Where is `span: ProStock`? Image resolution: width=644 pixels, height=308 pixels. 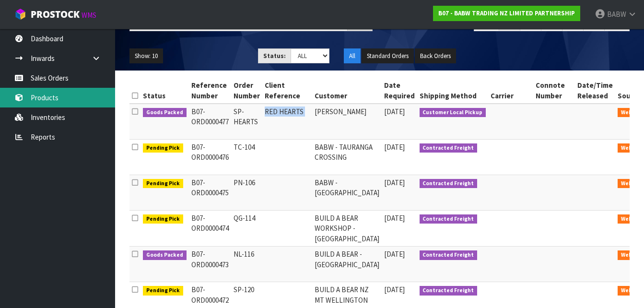 span: ProStock is located at coordinates (55, 14).